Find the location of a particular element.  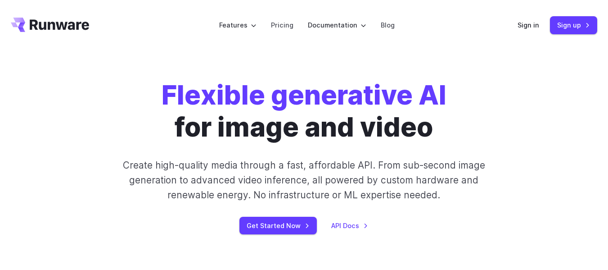

h1: for image and video is located at coordinates (304, 111).